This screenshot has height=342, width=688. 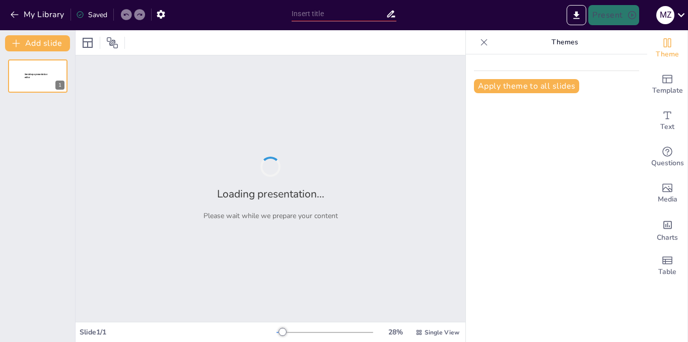 What do you see at coordinates (668, 48) in the screenshot?
I see `div: Change the overall theme` at bounding box center [668, 48].